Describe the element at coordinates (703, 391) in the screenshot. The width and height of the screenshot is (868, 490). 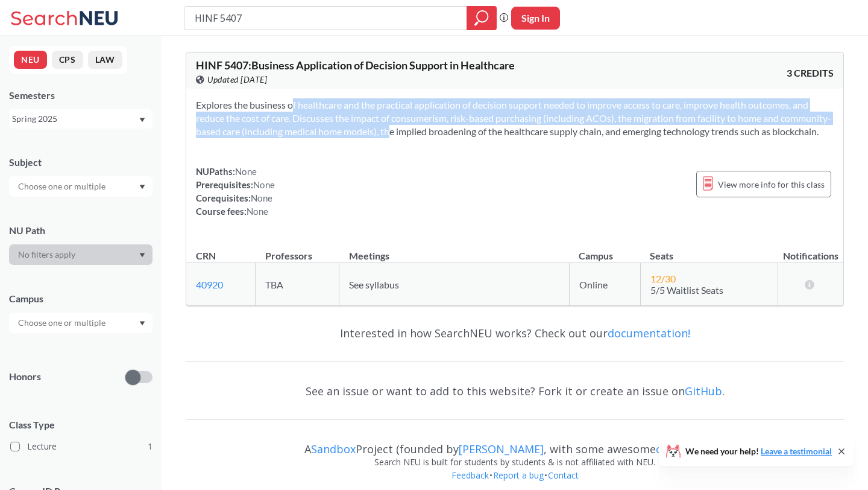
I see `a: GitHub` at that location.